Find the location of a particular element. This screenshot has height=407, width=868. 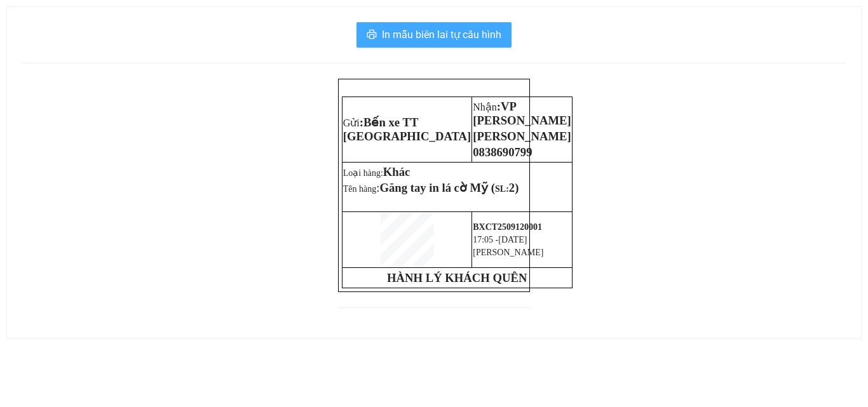

span: BXCT2509120001 is located at coordinates (507, 226).